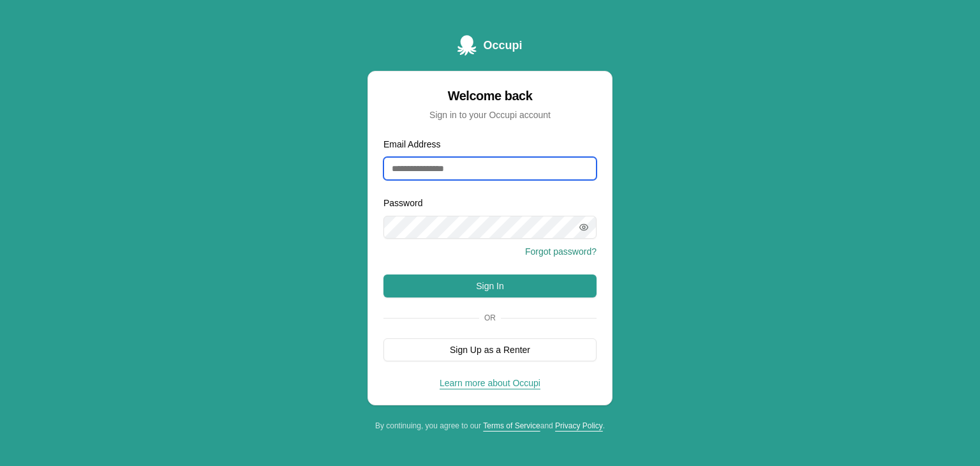 This screenshot has width=980, height=466. I want to click on button: Sign In, so click(490, 286).